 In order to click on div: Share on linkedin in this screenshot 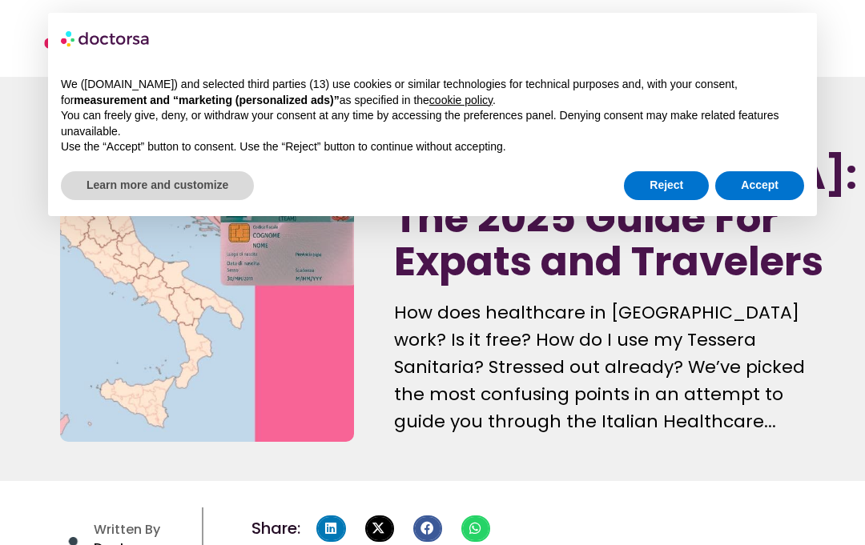, I will do `click(331, 529)`.